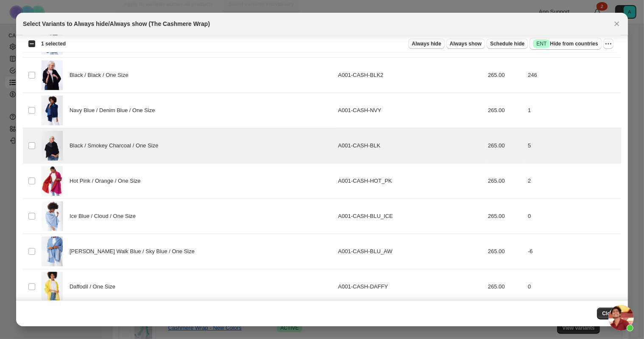 This screenshot has height=339, width=644. What do you see at coordinates (410, 75) in the screenshot?
I see `td: A001-CASH-BLK2` at bounding box center [410, 75].